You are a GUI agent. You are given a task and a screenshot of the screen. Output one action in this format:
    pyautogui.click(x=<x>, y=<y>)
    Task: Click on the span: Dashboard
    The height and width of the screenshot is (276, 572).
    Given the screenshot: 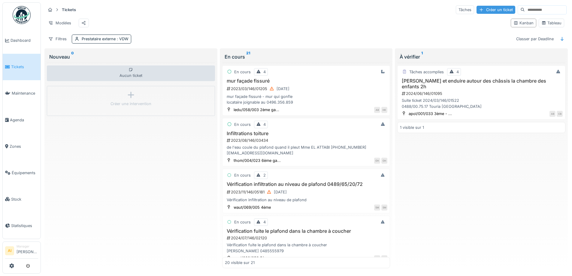 What is the action you would take?
    pyautogui.click(x=24, y=40)
    